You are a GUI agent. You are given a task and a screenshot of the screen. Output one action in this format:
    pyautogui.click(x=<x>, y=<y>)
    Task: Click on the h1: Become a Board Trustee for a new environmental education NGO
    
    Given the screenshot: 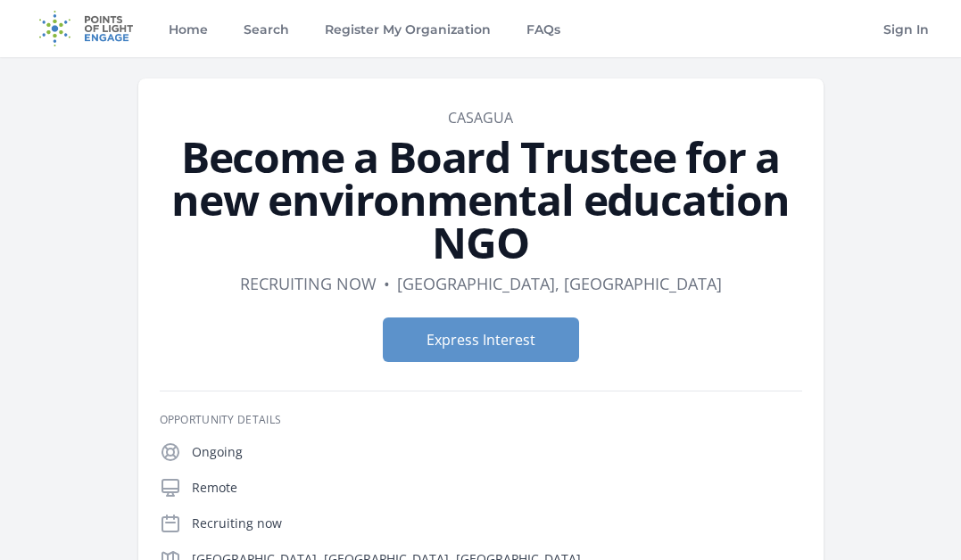 What is the action you would take?
    pyautogui.click(x=481, y=200)
    